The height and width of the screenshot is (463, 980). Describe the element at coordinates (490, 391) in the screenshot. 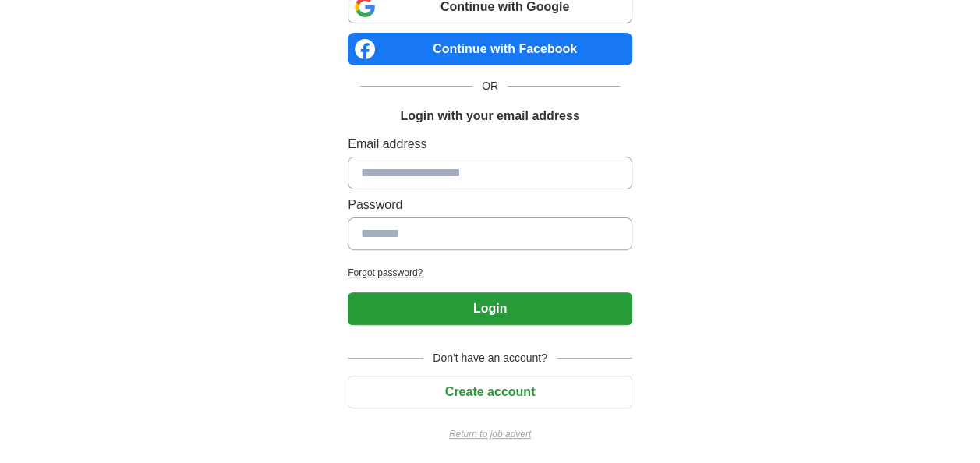

I see `a: Create account` at that location.